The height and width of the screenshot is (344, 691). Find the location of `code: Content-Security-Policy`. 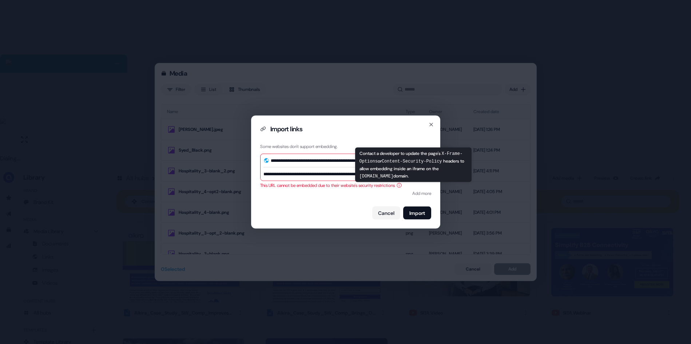

code: Content-Security-Policy is located at coordinates (412, 162).